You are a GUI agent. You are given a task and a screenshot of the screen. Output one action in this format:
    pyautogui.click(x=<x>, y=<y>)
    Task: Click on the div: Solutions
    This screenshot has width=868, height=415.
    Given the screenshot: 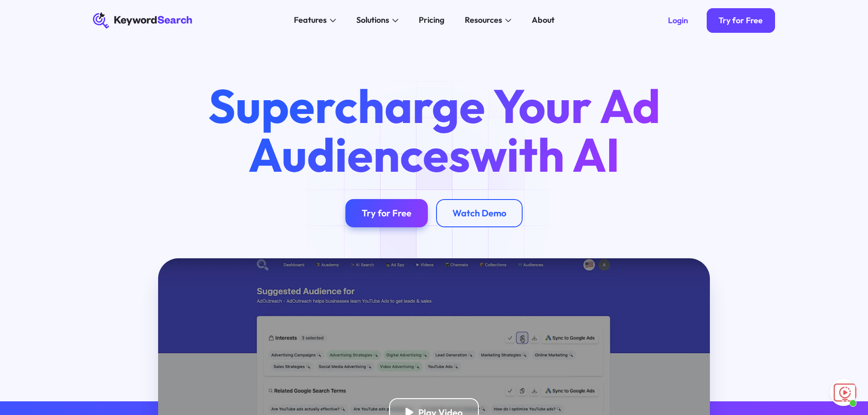 What is the action you would take?
    pyautogui.click(x=373, y=20)
    